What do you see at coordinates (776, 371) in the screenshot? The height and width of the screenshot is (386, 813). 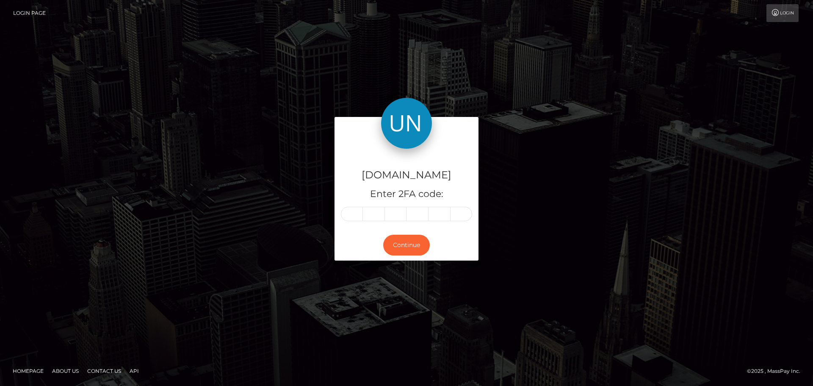 I see `div: © 2025 , MassPay Inc.` at bounding box center [776, 371].